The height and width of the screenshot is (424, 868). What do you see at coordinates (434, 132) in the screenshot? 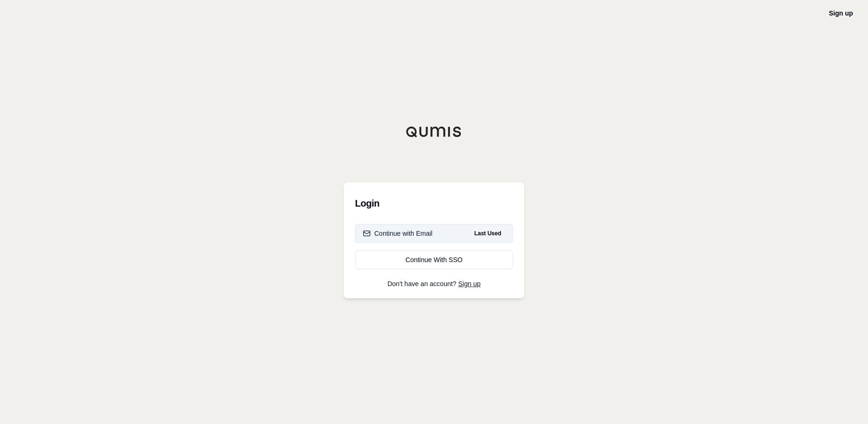
I see `img: Qumis` at bounding box center [434, 132].